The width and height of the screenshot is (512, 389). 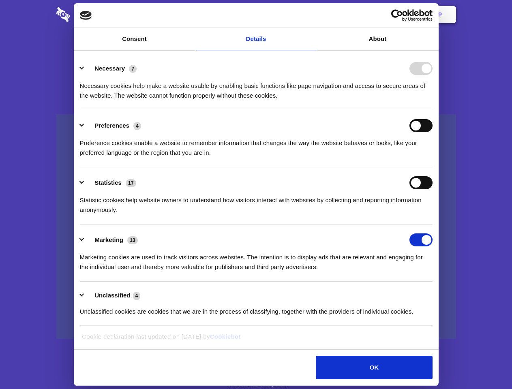 I want to click on label: Preferences, so click(x=112, y=125).